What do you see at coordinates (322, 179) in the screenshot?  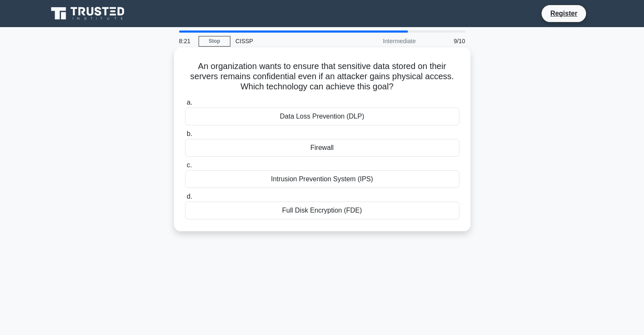 I see `div: Intrusion Prevention System (IPS)` at bounding box center [322, 179].